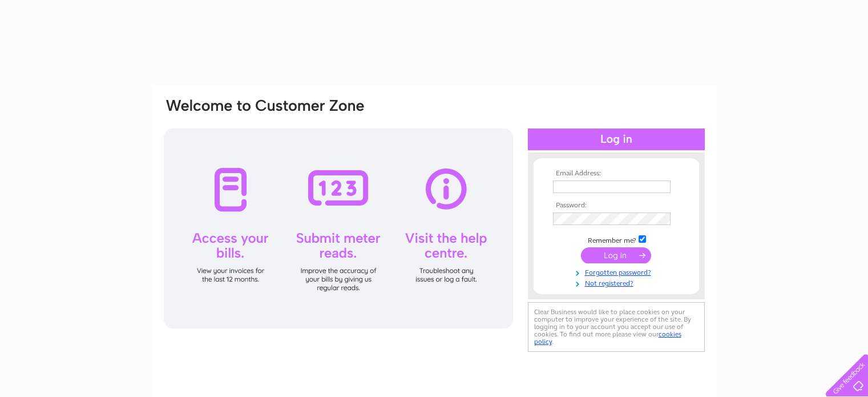 The image size is (868, 397). Describe the element at coordinates (616, 205) in the screenshot. I see `th: Password:` at that location.